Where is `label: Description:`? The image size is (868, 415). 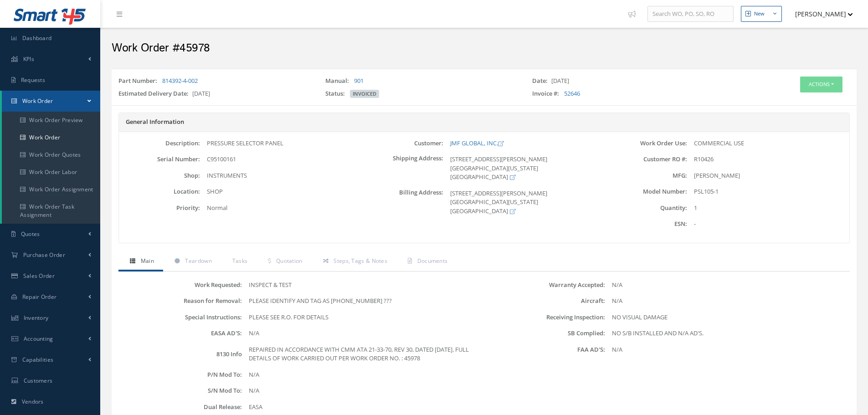
label: Description: is located at coordinates (160, 143).